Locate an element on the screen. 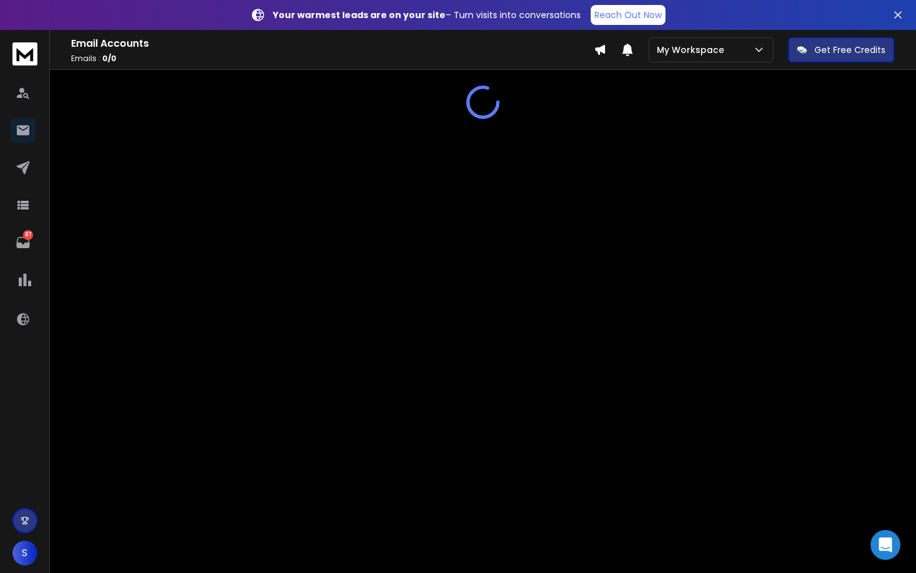 This screenshot has width=916, height=573. p: My Workspace is located at coordinates (693, 50).